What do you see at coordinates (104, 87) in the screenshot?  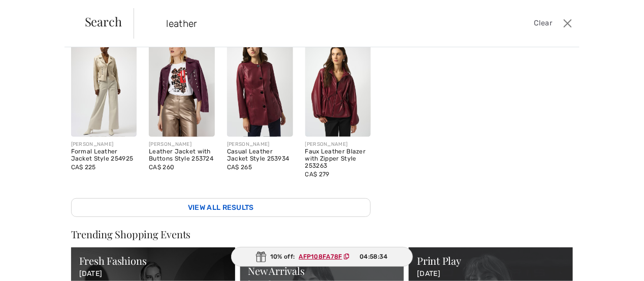 I see `img: Formal Leather Jacket Style 254925. Gold` at bounding box center [104, 87].